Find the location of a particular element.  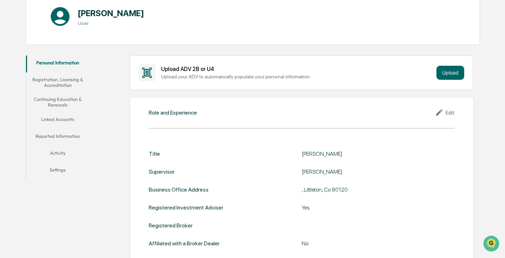

button: Registration, Licensing & Accreditation is located at coordinates (58, 82).